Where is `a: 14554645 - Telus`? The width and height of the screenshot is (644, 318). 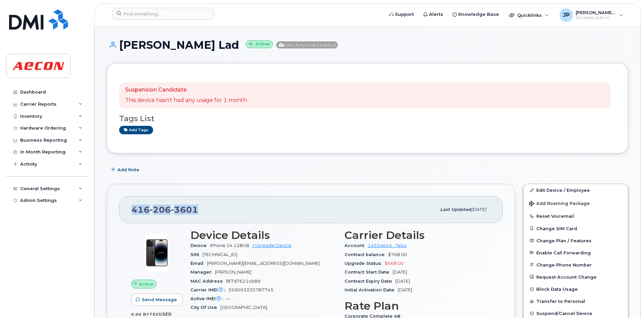 a: 14554645 - Telus is located at coordinates (387, 245).